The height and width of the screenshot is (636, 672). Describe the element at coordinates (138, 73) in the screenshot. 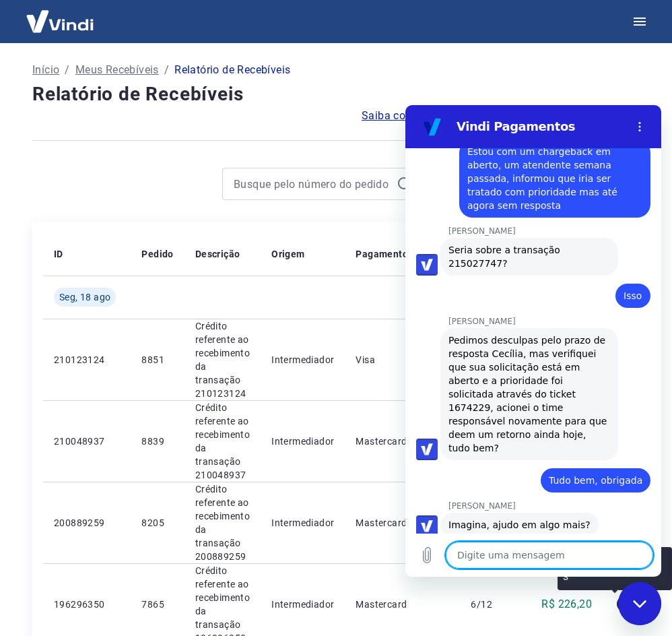

I see `span: Estou com um chargeback em aberto, um atendente semana passada, informou que iria ser tratado com...` at that location.